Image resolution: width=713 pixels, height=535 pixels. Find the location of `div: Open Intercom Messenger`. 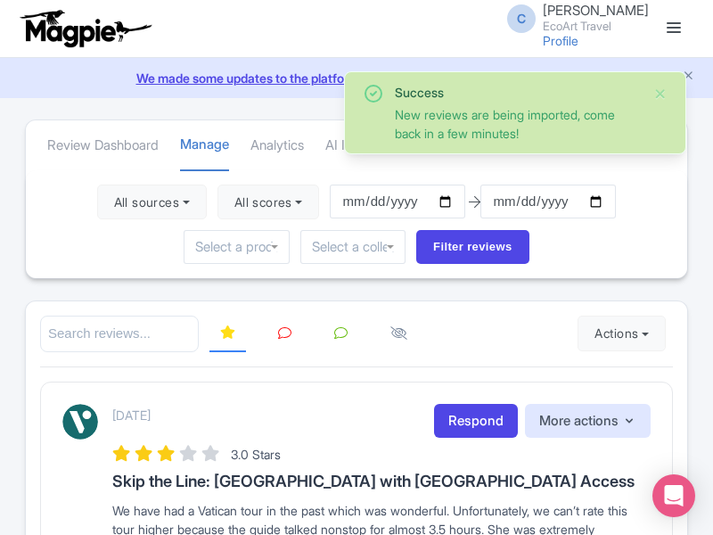

div: Open Intercom Messenger is located at coordinates (674, 495).